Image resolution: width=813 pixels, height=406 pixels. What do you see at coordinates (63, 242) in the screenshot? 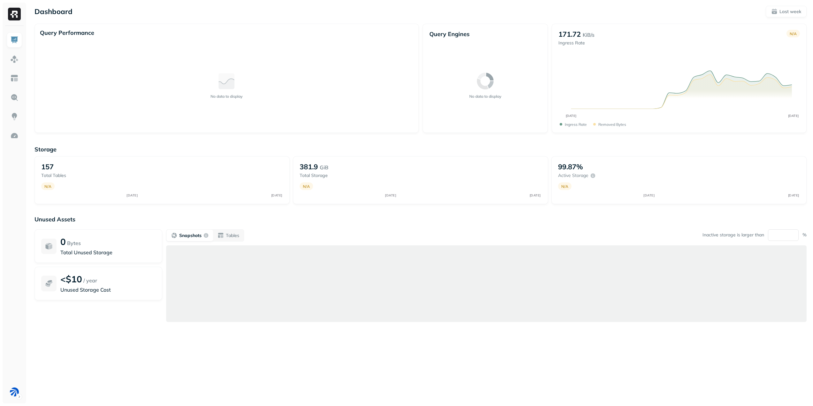
I see `p: 0` at bounding box center [63, 242].